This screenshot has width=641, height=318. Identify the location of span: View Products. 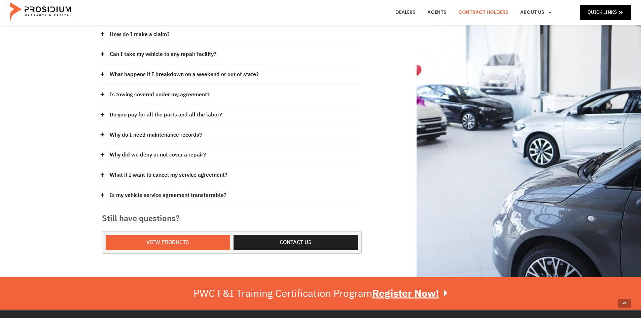
(168, 242).